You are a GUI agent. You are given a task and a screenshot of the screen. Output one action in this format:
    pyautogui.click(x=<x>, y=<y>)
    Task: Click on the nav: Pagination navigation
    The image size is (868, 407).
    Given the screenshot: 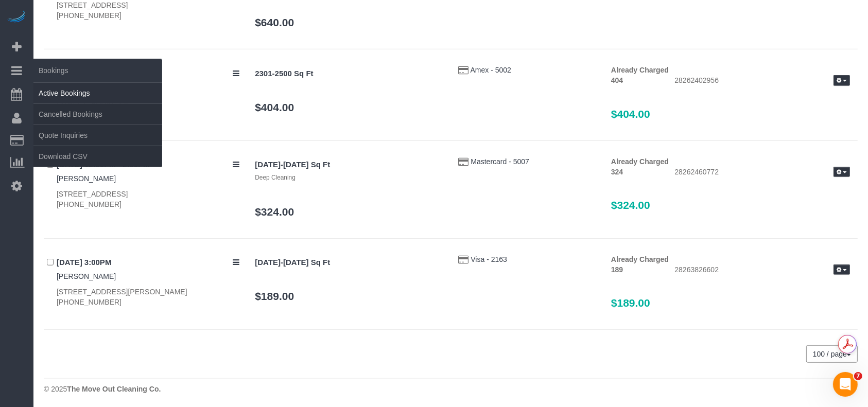 What is the action you would take?
    pyautogui.click(x=832, y=354)
    